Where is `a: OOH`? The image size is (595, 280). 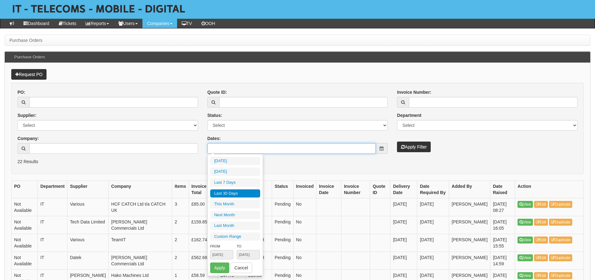 a: OOH is located at coordinates (208, 23).